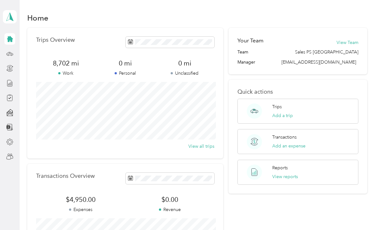  Describe the element at coordinates (38, 18) in the screenshot. I see `h1: Home` at that location.